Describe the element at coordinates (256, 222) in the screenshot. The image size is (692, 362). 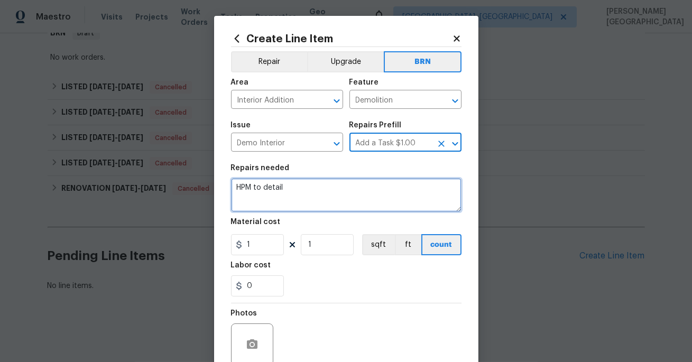
I see `h5: Material cost` at that location.